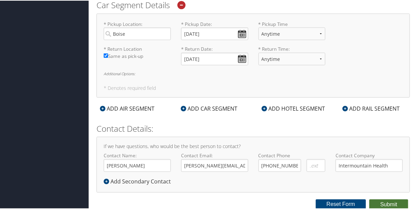 The image size is (415, 209). Describe the element at coordinates (292, 58) in the screenshot. I see `select: * Return Time:` at that location.